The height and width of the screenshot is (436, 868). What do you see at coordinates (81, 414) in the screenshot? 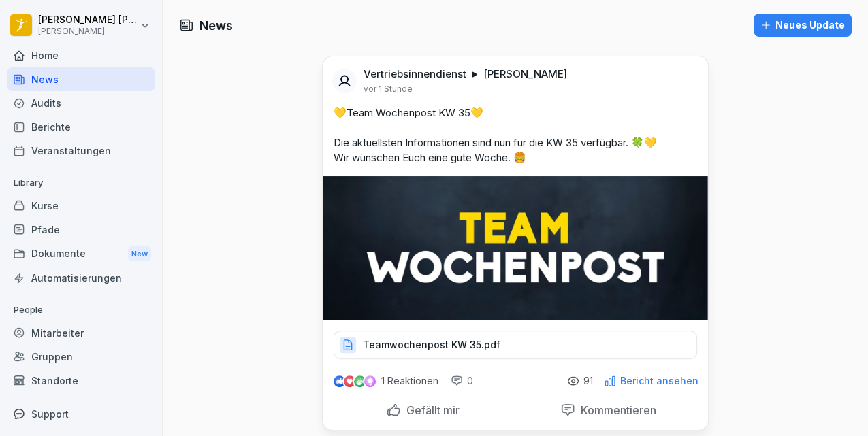
I see `div: Support` at bounding box center [81, 414].